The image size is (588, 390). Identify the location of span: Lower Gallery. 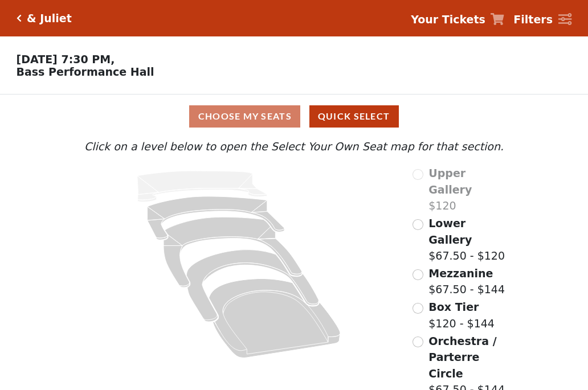
(450, 231).